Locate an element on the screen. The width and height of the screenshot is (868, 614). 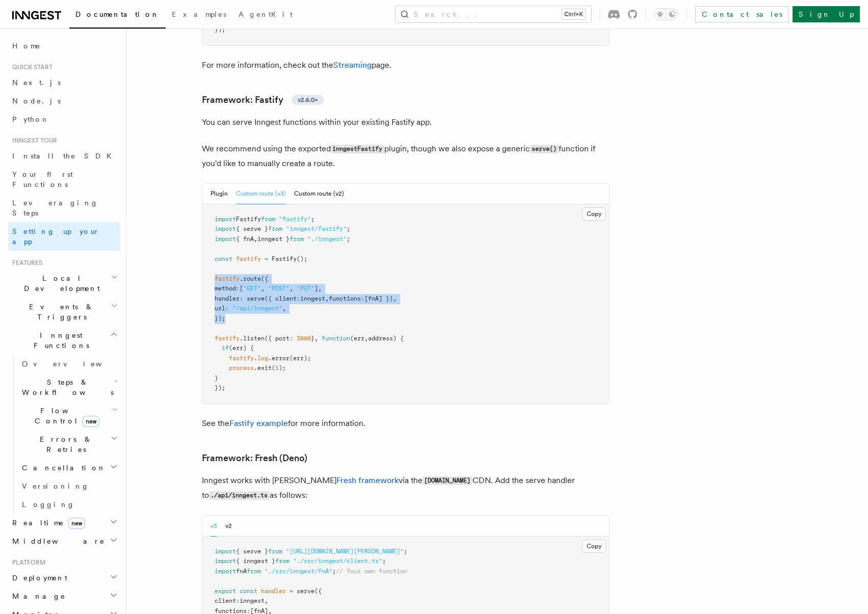
button: Steps & Workflows is located at coordinates (69, 388).